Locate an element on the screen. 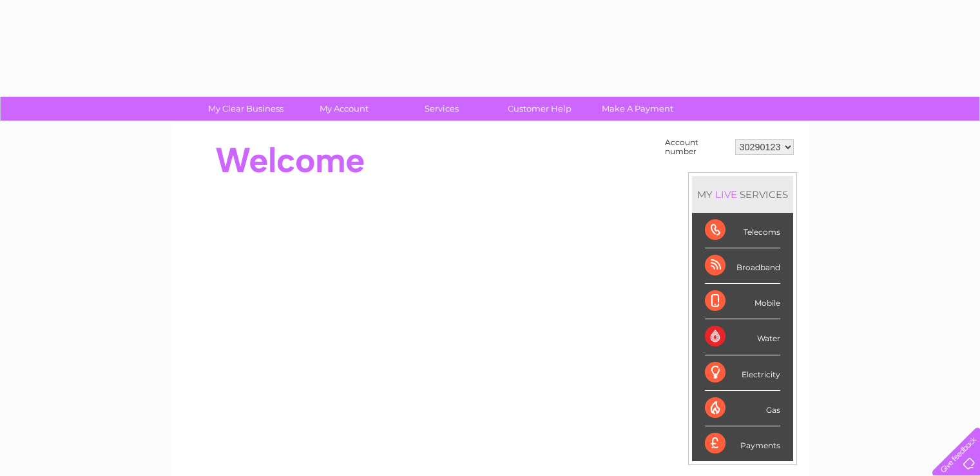 The image size is (980, 476). div: MY SERVICES is located at coordinates (743, 194).